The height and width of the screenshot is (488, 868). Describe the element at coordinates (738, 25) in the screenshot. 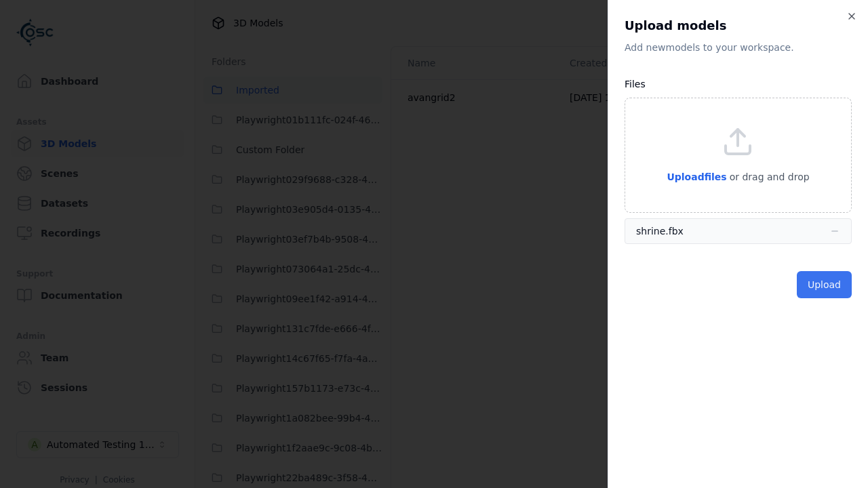

I see `h2: Upload models` at that location.